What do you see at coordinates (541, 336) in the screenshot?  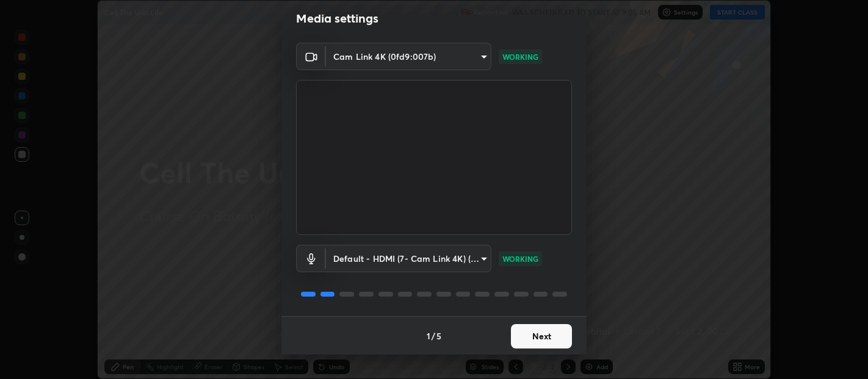 I see `button: Next` at bounding box center [541, 336].